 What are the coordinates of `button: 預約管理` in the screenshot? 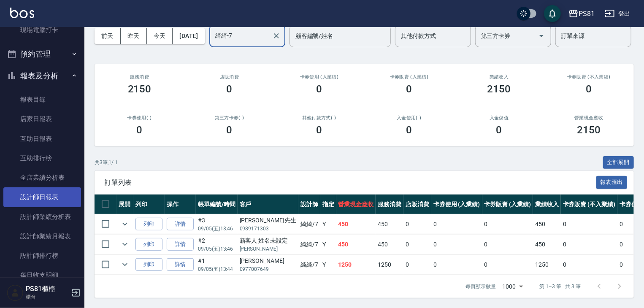 It's located at (42, 54).